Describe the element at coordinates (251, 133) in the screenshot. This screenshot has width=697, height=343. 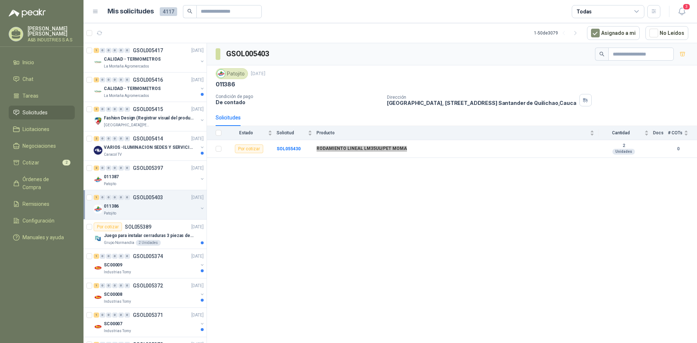
I see `th: Estado` at that location.